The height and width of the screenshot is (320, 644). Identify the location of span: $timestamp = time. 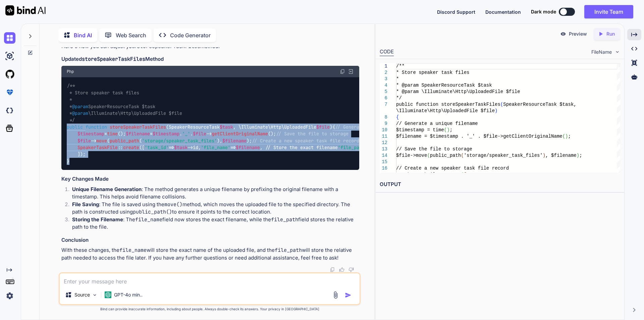
(420, 130).